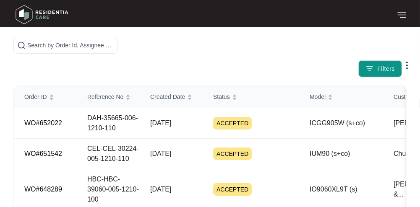  Describe the element at coordinates (70, 45) in the screenshot. I see `input: Search by Order Id, Assignee Name, Reference No, Customer Name and Model` at that location.